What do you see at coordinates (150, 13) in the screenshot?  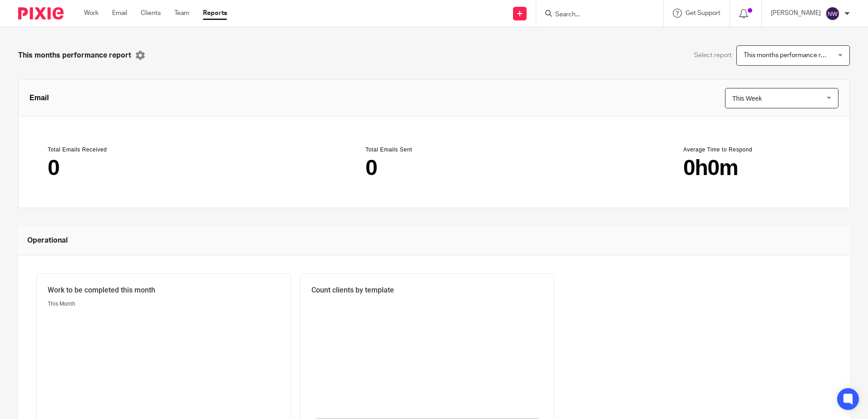 I see `a: Clients` at bounding box center [150, 13].